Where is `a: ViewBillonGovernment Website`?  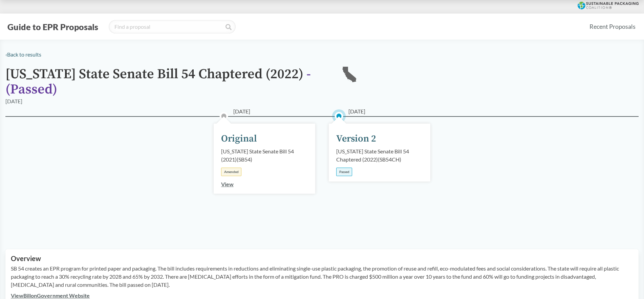
a: ViewBillonGovernment Website is located at coordinates (50, 295).